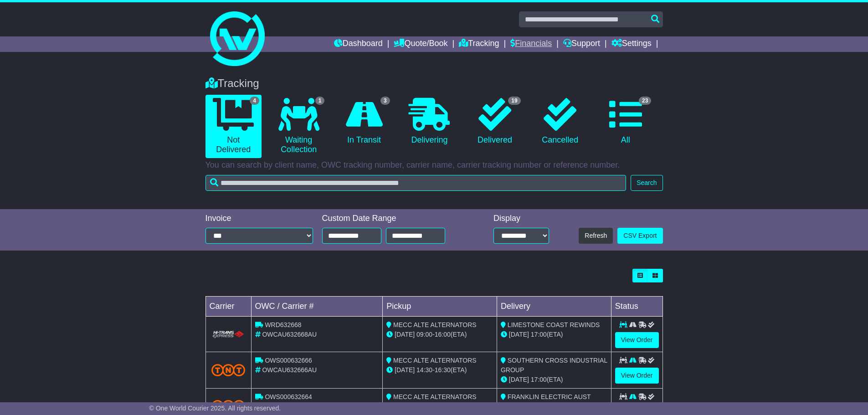  Describe the element at coordinates (254, 101) in the screenshot. I see `span: 4` at that location.